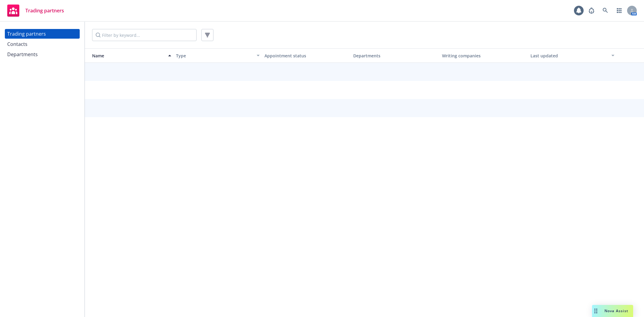 The height and width of the screenshot is (317, 644). Describe the element at coordinates (306, 55) in the screenshot. I see `button: Appointment status` at that location.